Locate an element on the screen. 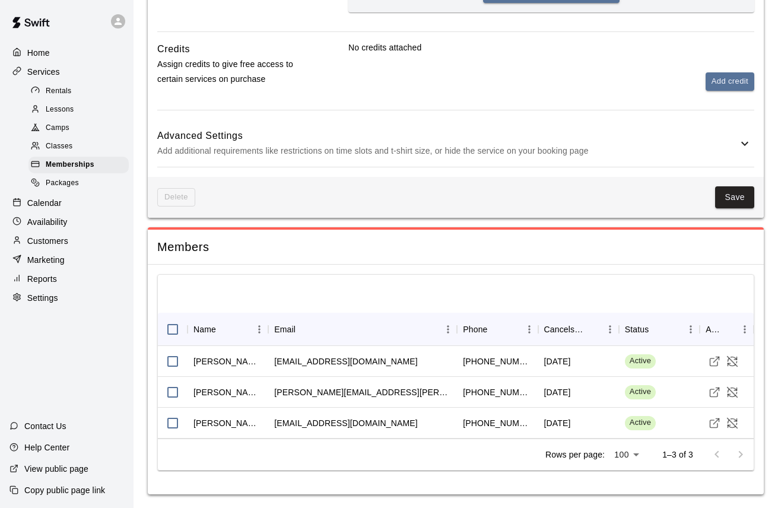  a: Services is located at coordinates (67, 72).